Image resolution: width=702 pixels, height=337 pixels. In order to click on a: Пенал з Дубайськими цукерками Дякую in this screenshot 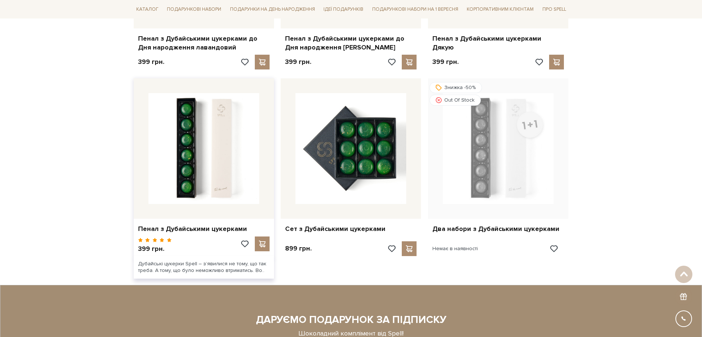, I will do `click(498, 43)`.